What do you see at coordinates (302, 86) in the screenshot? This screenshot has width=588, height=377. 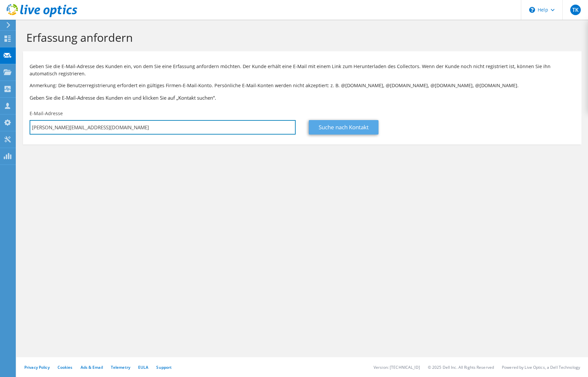 I see `p: Anmerkung: Die Benutzerregistrierung erfordert ein gültiges Firmen-E-Mail-Konto. Persönliche E-Ma...` at bounding box center [302, 86].